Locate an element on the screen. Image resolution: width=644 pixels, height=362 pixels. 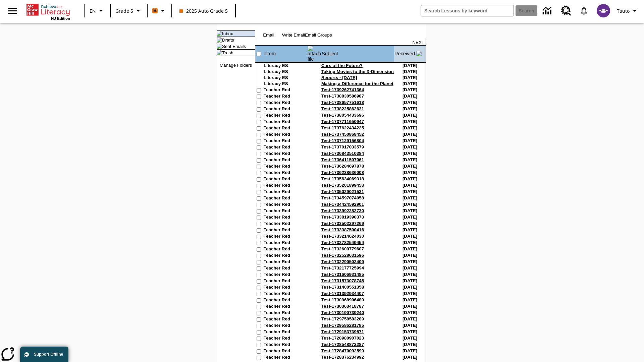
a: Test-1737129156804 is located at coordinates (342, 140).